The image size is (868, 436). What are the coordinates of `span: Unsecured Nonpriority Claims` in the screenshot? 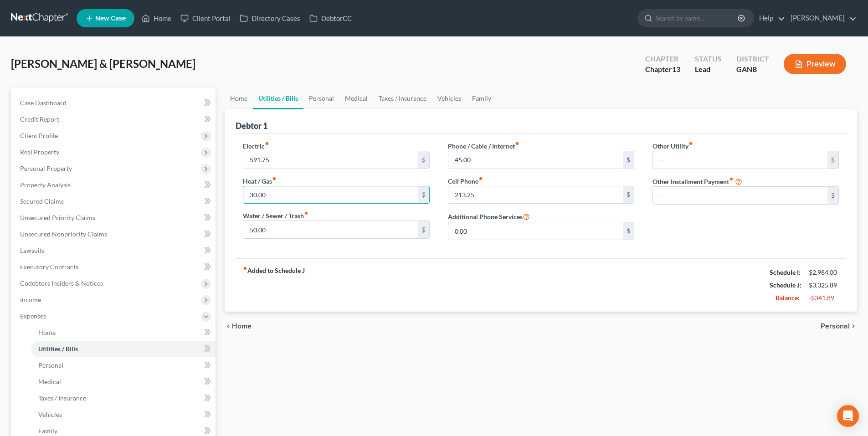 It's located at (63, 233).